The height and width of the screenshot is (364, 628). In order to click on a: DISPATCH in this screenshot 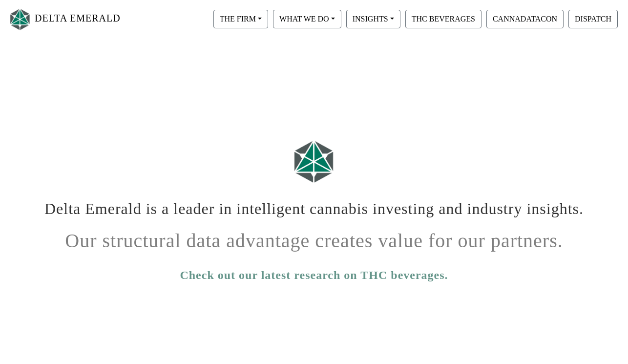, I will do `click(592, 18)`.